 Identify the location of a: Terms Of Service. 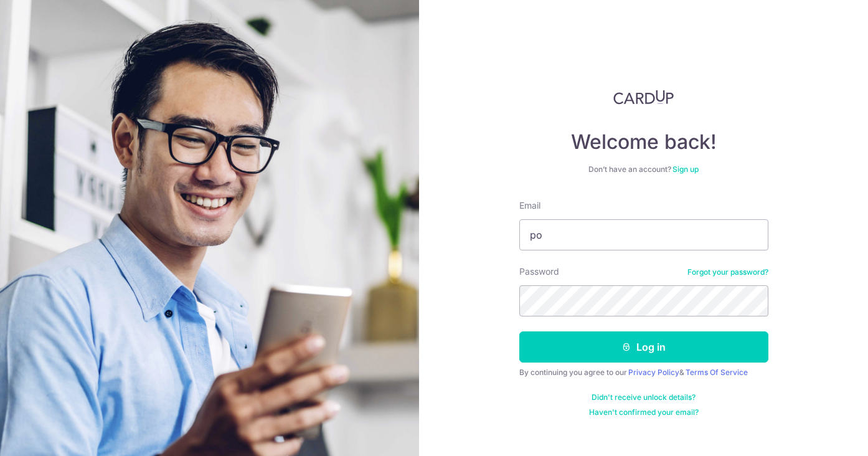
(717, 372).